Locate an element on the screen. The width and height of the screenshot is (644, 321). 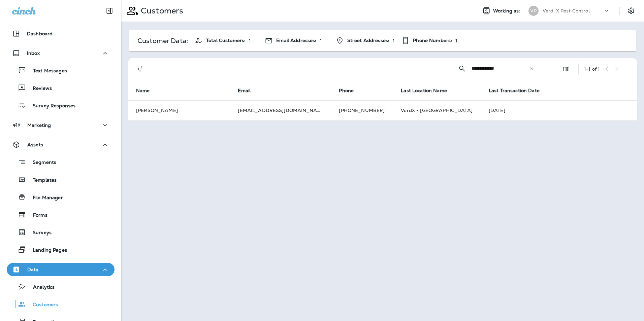
button: Dashboard is located at coordinates (60, 33).